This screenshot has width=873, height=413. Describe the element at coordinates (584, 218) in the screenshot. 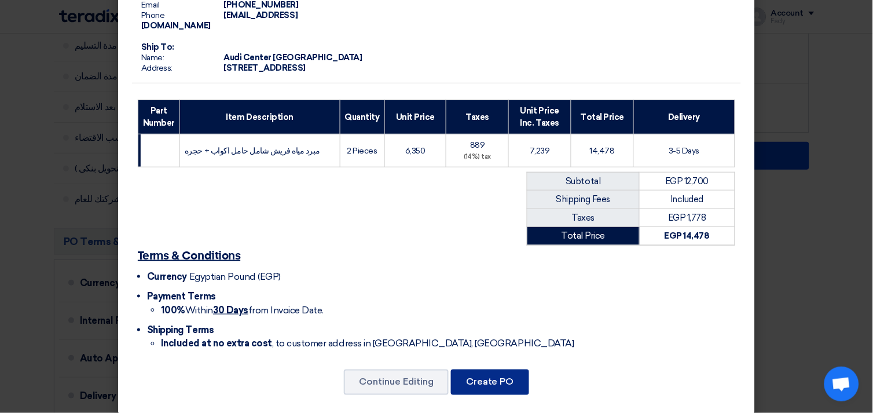

I see `td: Taxes` at that location.